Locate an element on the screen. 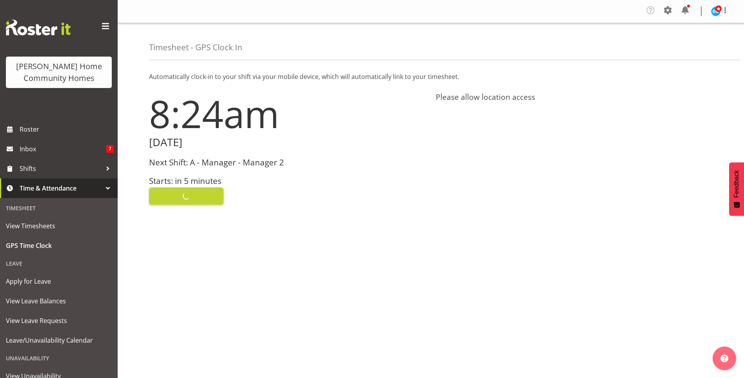  span: View Timesheets is located at coordinates (59, 226).